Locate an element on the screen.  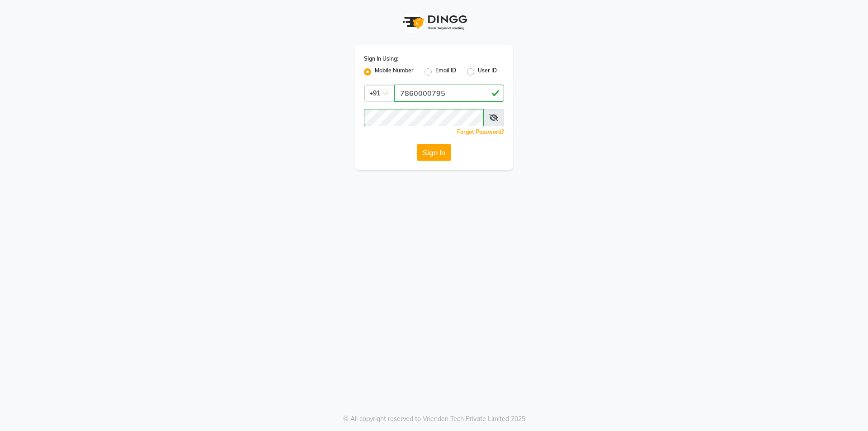
a: Forgot Password? is located at coordinates (481, 132).